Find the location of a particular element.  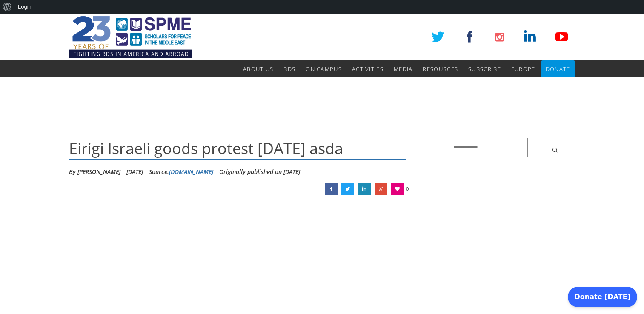

span: Activities is located at coordinates (368, 69).